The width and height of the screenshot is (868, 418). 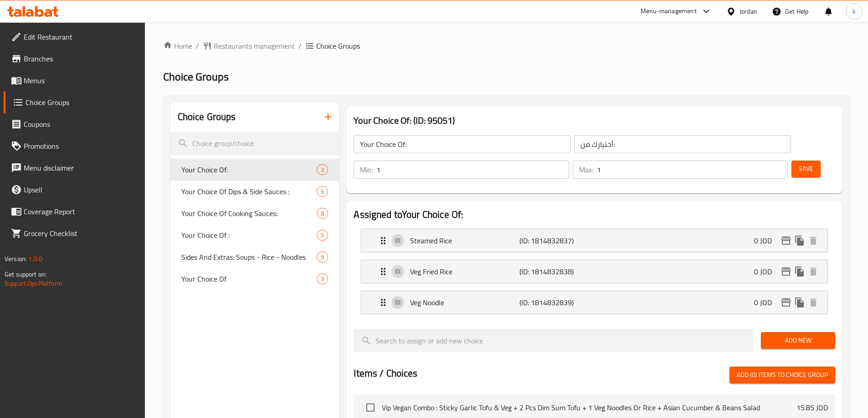 I want to click on span: Coverage Report, so click(x=81, y=212).